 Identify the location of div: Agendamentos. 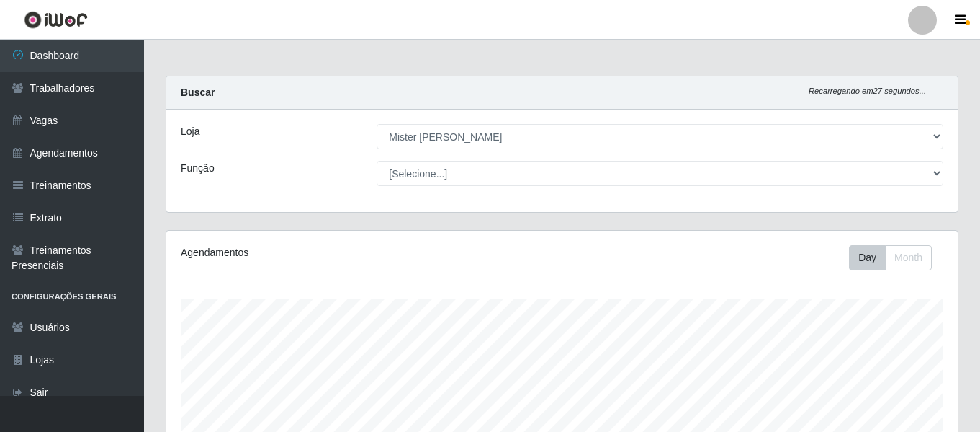
(334, 252).